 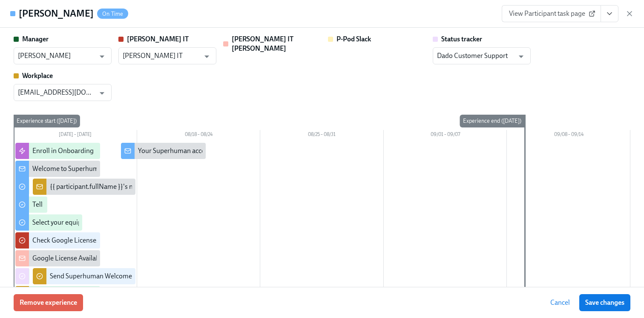 What do you see at coordinates (446, 135) in the screenshot?
I see `div: 09/01 – 09/07` at bounding box center [446, 135].